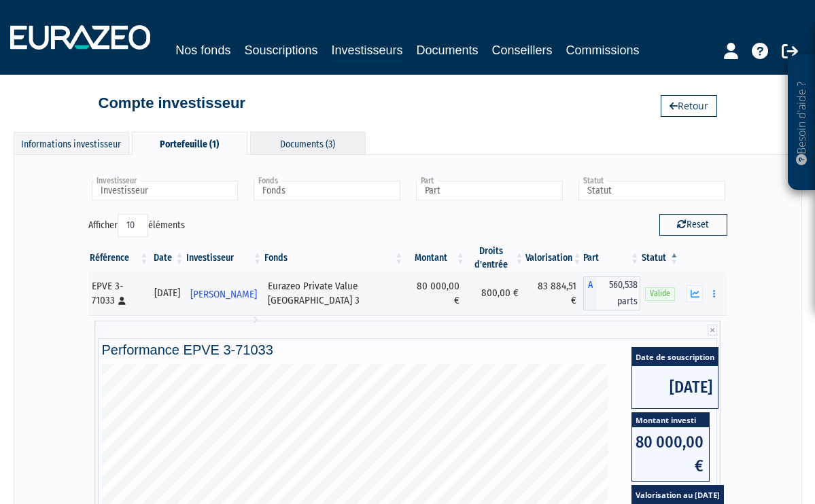  Describe the element at coordinates (670, 420) in the screenshot. I see `span: Montant investi` at that location.